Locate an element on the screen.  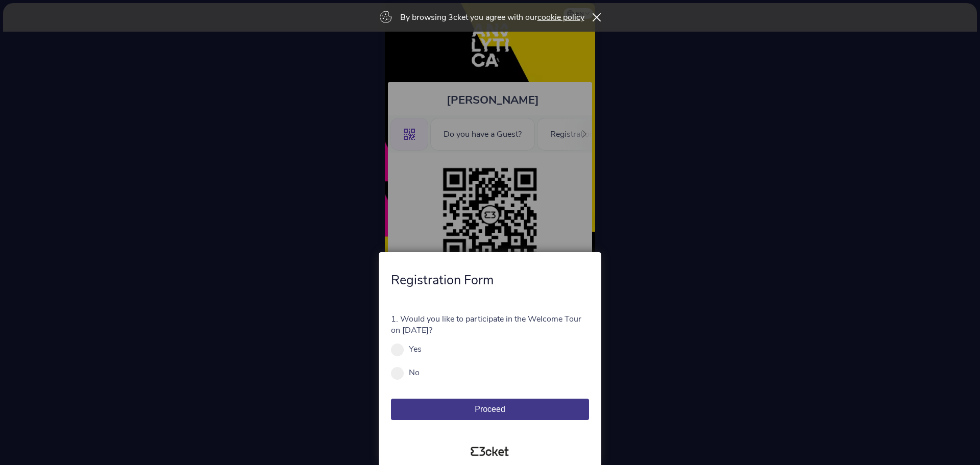
label: Yes is located at coordinates (415, 349).